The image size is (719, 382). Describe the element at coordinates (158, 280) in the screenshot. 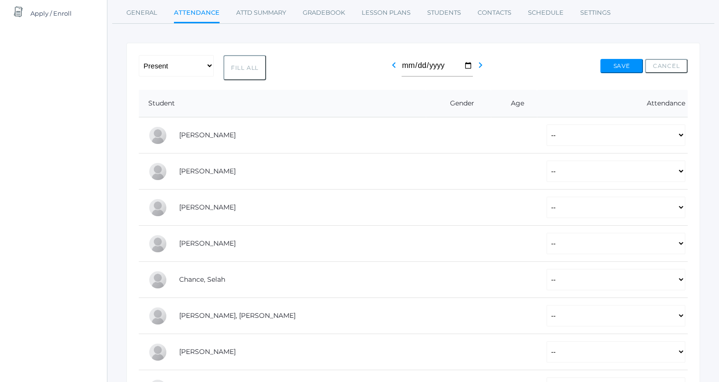

I see `div: Selah Chance` at that location.